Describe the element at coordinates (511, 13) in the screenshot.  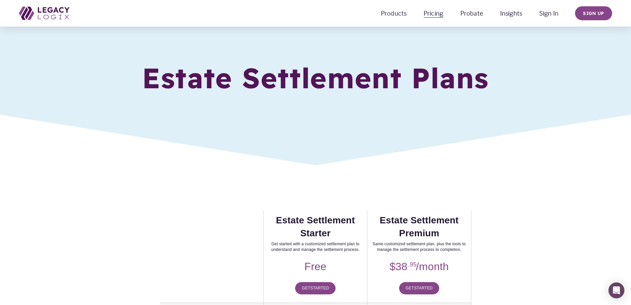
I see `a: Insights` at that location.